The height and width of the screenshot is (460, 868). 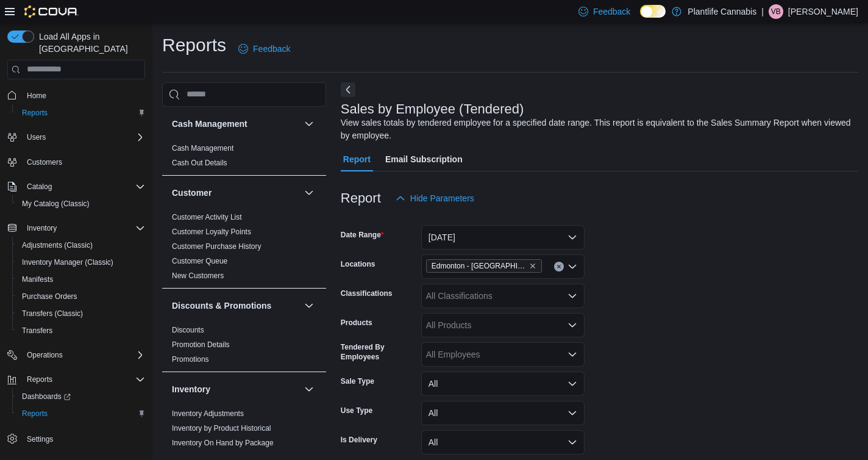 I want to click on a: My Catalog (Classic), so click(x=55, y=204).